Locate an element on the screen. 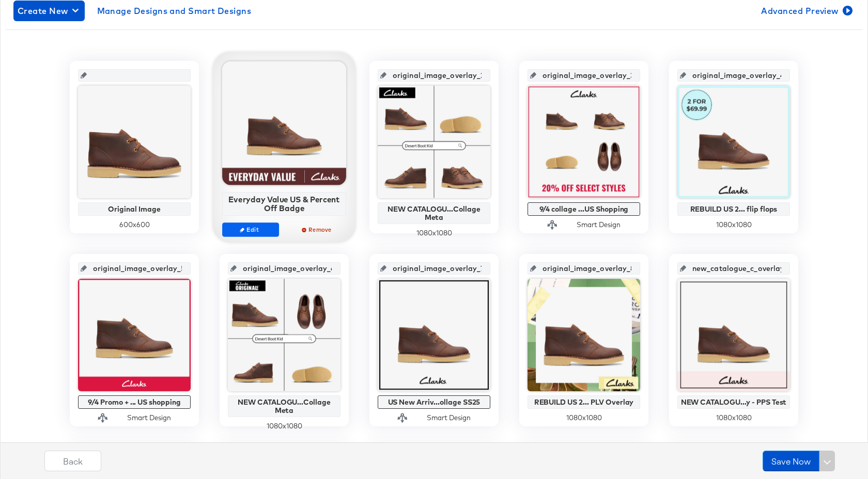  span: Edit is located at coordinates (250, 230).